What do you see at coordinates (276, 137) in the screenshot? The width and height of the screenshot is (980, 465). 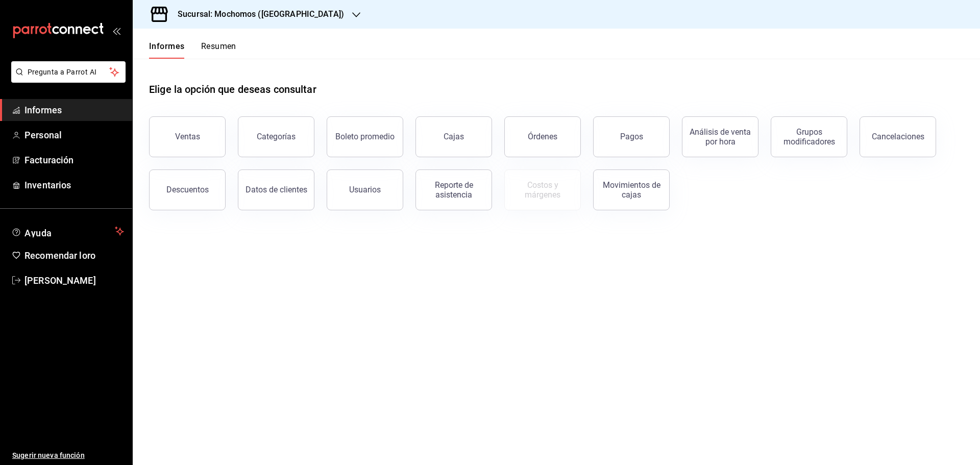 I see `button: Categorías` at bounding box center [276, 137].